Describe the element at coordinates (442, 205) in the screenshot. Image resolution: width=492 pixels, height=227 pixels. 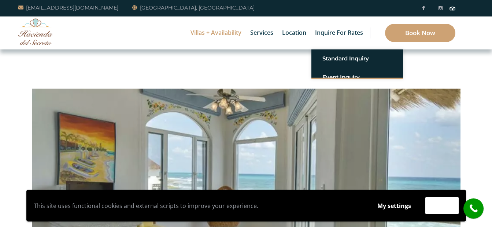
I see `button: Accept` at that location.